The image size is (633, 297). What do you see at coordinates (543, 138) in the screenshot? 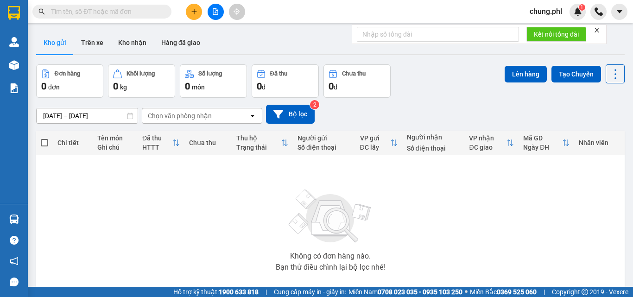
I see `div: Mã GD` at bounding box center [543, 138].